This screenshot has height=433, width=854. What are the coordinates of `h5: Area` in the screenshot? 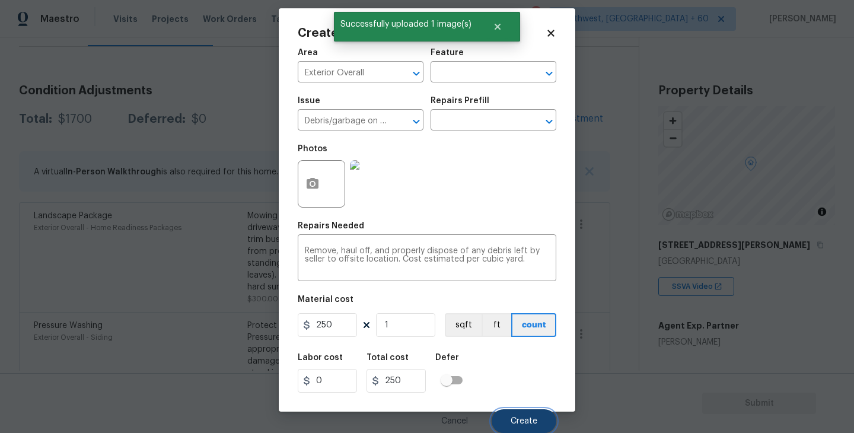 It's located at (308, 53).